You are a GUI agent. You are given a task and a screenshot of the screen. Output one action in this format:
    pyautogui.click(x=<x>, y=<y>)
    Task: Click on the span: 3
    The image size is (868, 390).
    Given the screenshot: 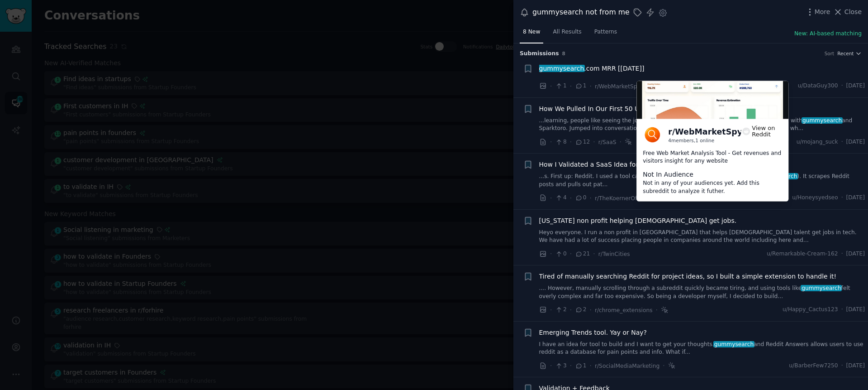 What is the action you would take?
    pyautogui.click(x=560, y=366)
    